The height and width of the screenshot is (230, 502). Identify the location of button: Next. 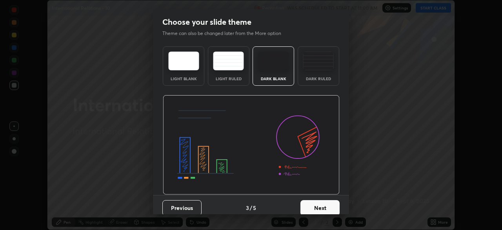
(320, 208).